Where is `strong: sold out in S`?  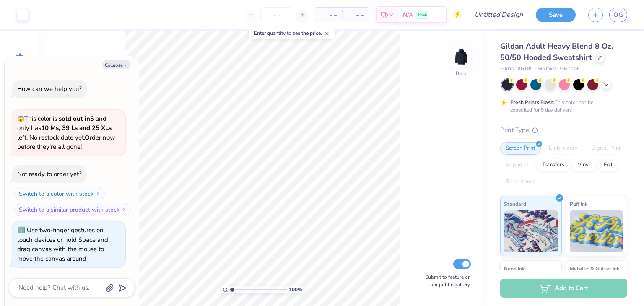
strong: sold out in S is located at coordinates (76, 119).